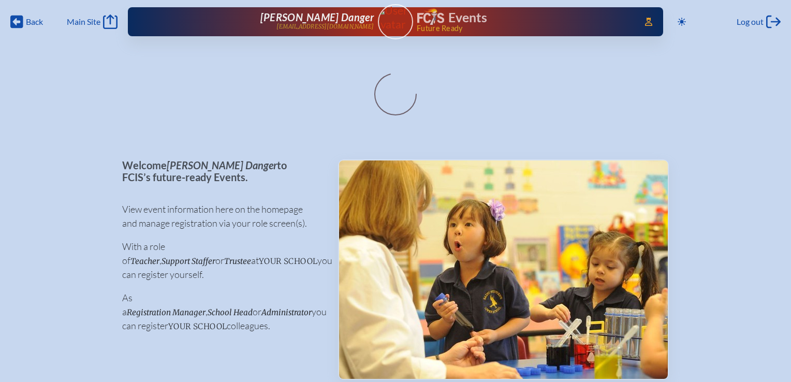 Image resolution: width=791 pixels, height=382 pixels. What do you see at coordinates (286, 312) in the screenshot?
I see `span: Administrator` at bounding box center [286, 312].